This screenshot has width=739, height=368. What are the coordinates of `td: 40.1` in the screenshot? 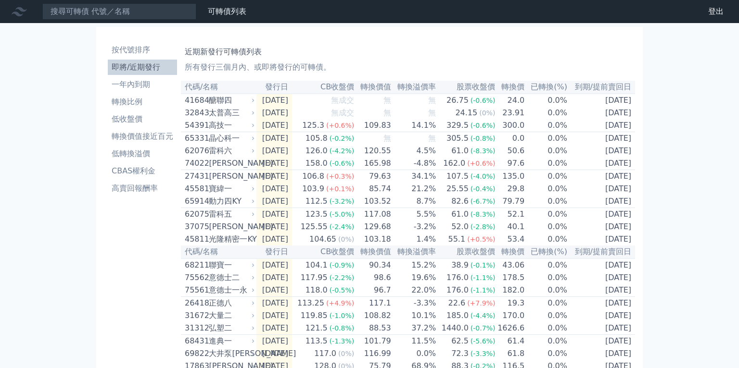 It's located at (510, 227).